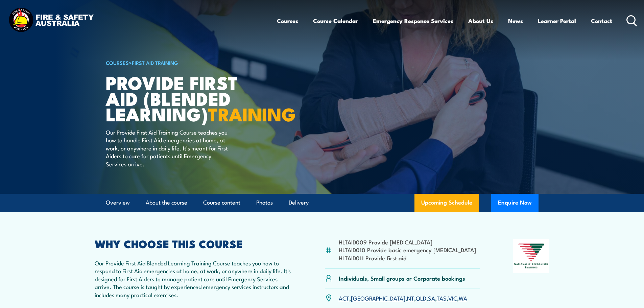 This screenshot has width=644, height=308. I want to click on a: Course content, so click(221, 202).